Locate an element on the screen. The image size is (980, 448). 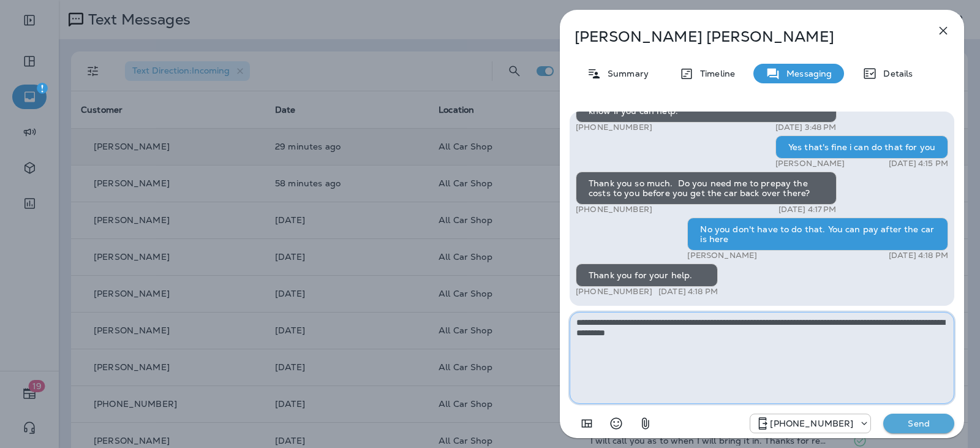
div: Thank you so much. Do you need me to prepay the costs to you before you get the car back over there? is located at coordinates (706, 188).